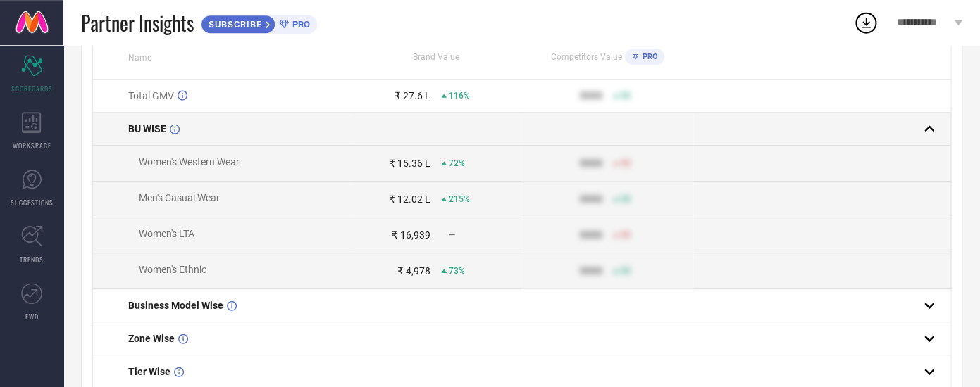 The width and height of the screenshot is (980, 387). Describe the element at coordinates (585, 57) in the screenshot. I see `span: Competitors Value` at that location.